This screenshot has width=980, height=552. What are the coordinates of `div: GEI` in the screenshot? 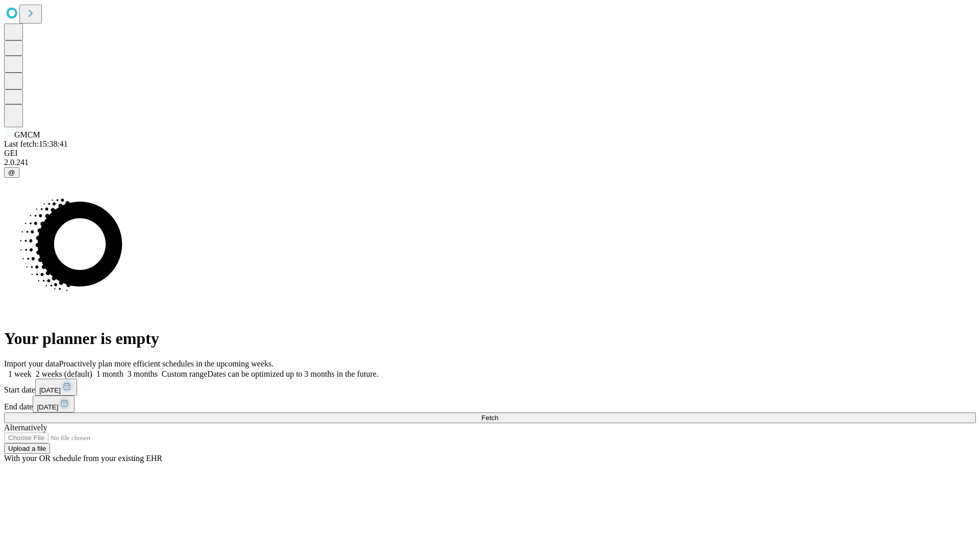 It's located at (490, 153).